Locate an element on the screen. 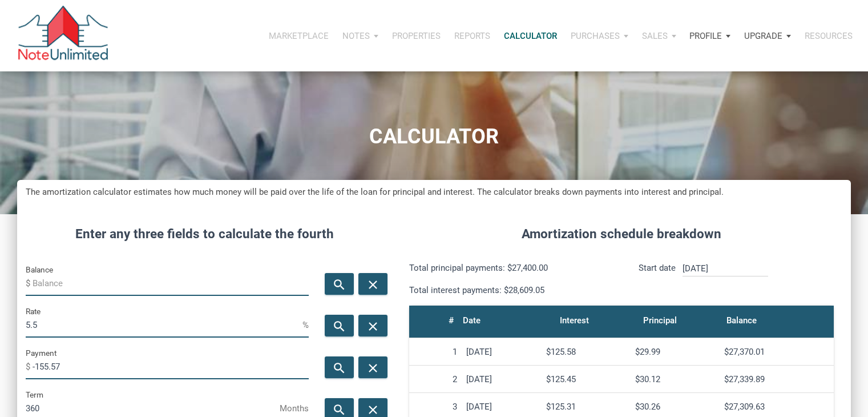 The width and height of the screenshot is (868, 417). input: Balance is located at coordinates (170, 282).